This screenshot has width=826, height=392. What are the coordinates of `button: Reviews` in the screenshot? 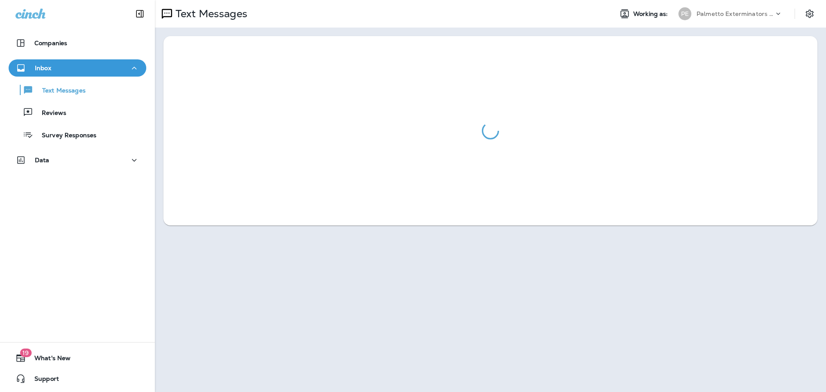 It's located at (77, 112).